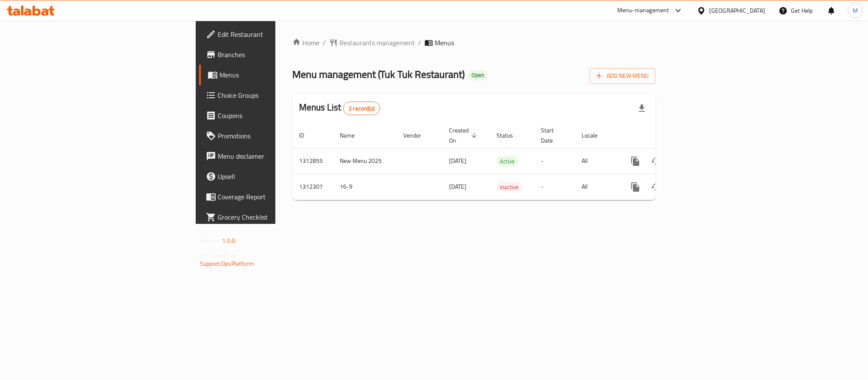  I want to click on span: Locale, so click(595, 136).